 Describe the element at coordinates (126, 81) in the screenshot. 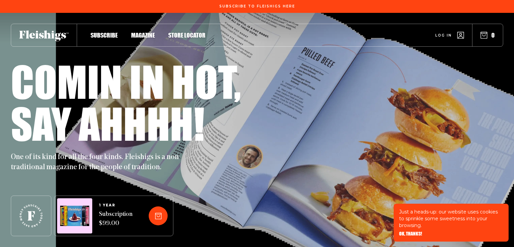

I see `h1: Comin in hot,` at that location.